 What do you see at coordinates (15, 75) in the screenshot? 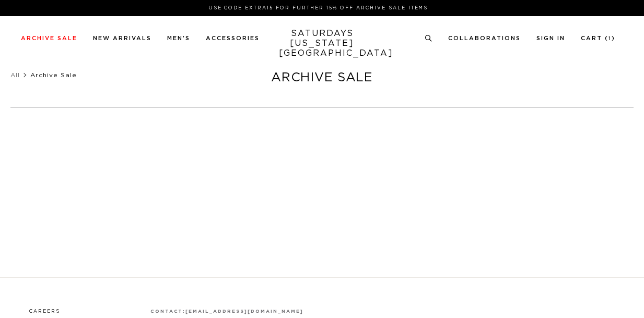
I see `a: All` at bounding box center [15, 75].